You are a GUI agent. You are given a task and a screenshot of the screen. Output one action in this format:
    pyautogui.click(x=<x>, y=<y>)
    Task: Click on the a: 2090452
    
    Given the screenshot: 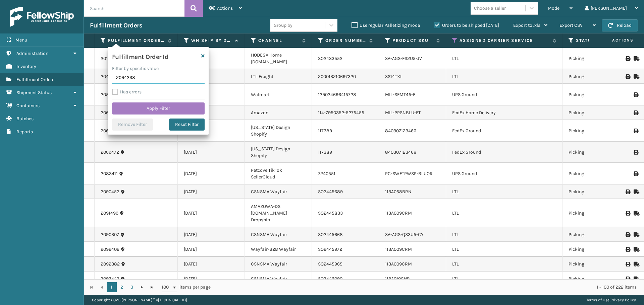 What is the action you would take?
    pyautogui.click(x=110, y=192)
    